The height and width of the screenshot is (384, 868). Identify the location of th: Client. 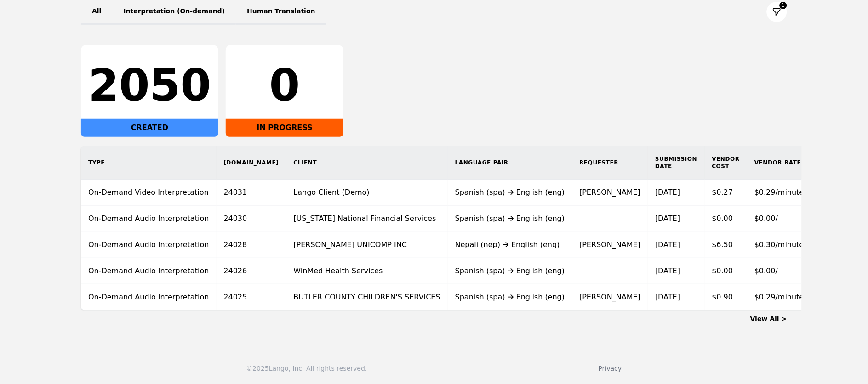
(367, 163).